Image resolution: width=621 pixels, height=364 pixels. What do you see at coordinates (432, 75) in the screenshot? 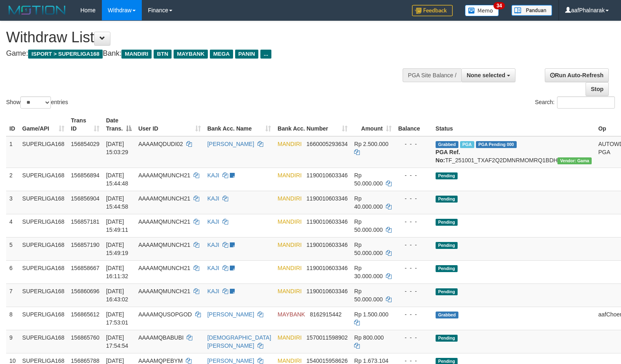
I see `div: PGA Site Balance /` at bounding box center [432, 75].